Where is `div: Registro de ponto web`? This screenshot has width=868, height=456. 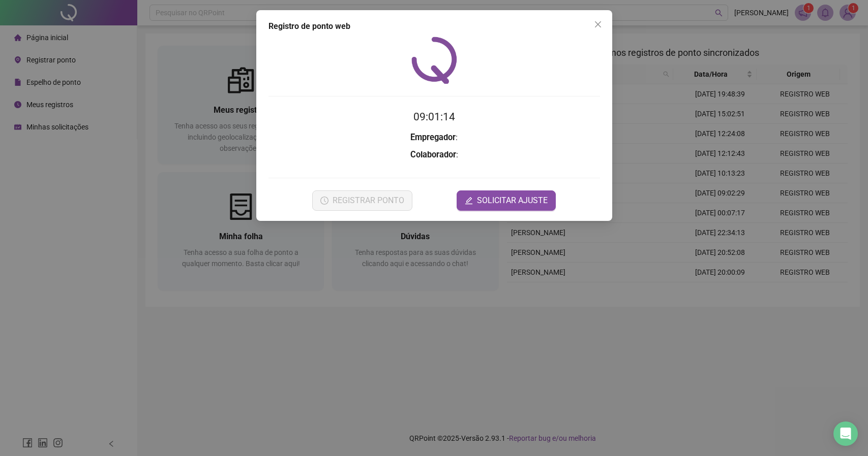 div: Registro de ponto web is located at coordinates (434, 26).